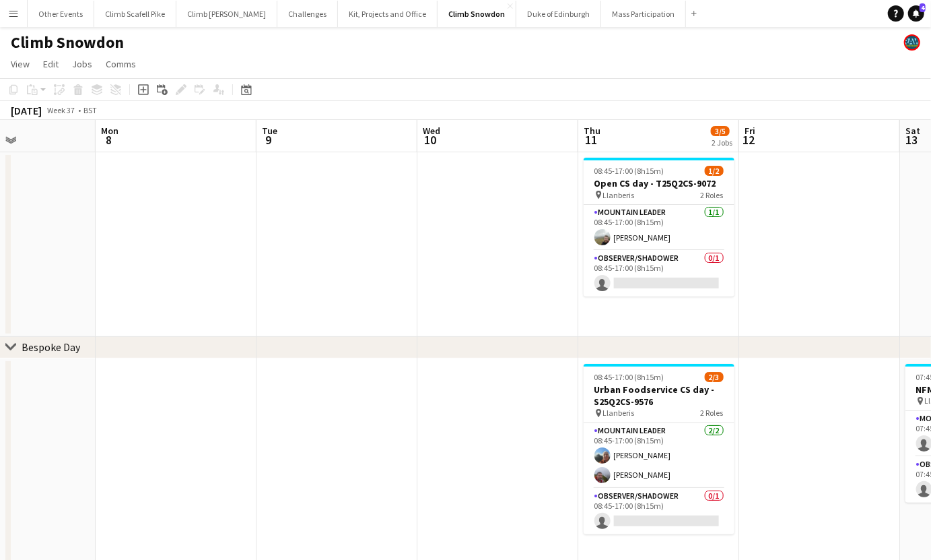  Describe the element at coordinates (431, 139) in the screenshot. I see `span: 10` at that location.